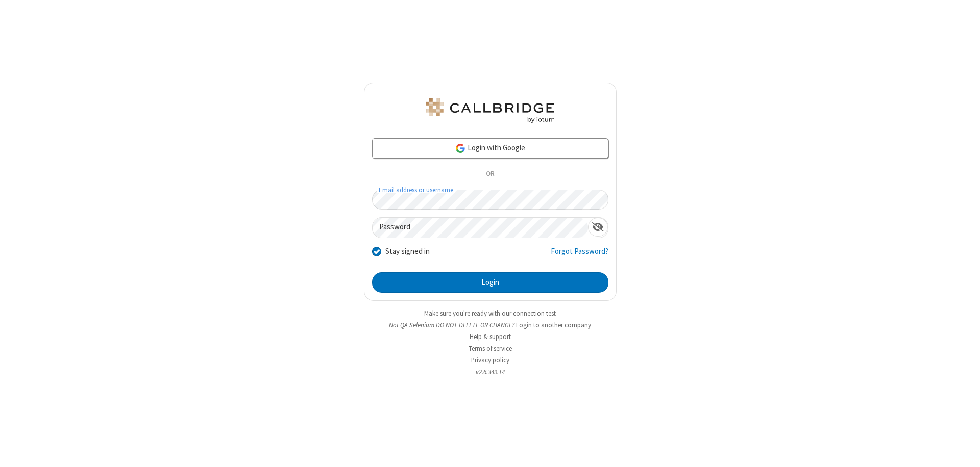  I want to click on button: Login, so click(490, 282).